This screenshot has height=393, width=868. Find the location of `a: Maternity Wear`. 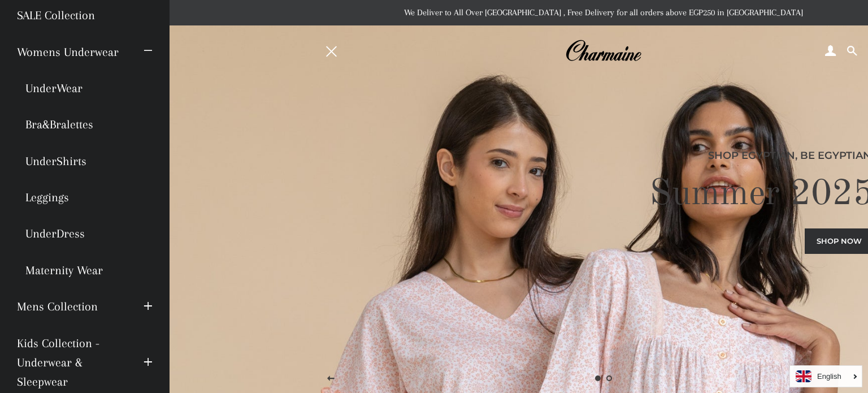

a: Maternity Wear is located at coordinates (85, 270).